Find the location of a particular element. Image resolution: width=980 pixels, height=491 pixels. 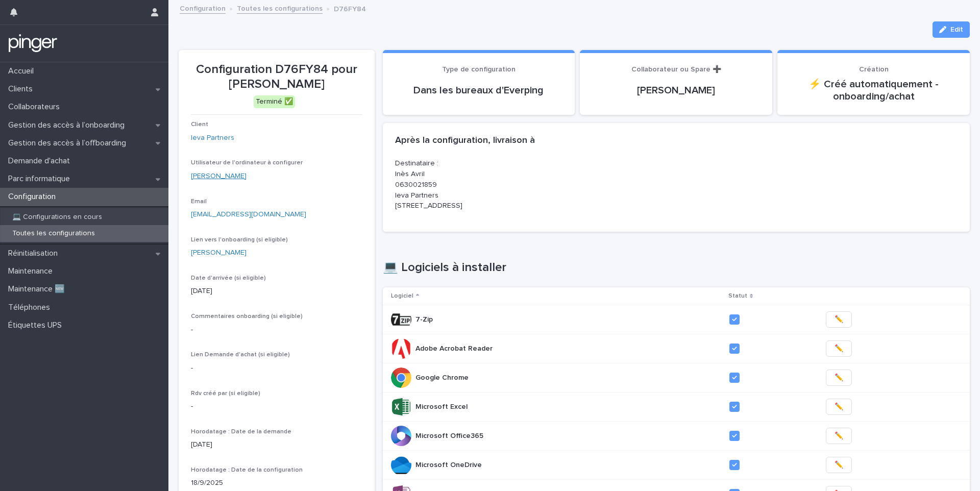

p: Parc informatique is located at coordinates (41, 179).